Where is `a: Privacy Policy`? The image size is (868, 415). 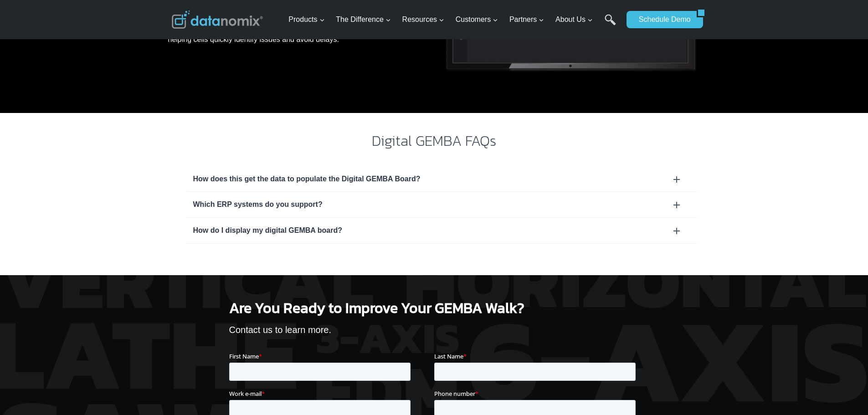 a: Privacy Policy is located at coordinates (139, 206).